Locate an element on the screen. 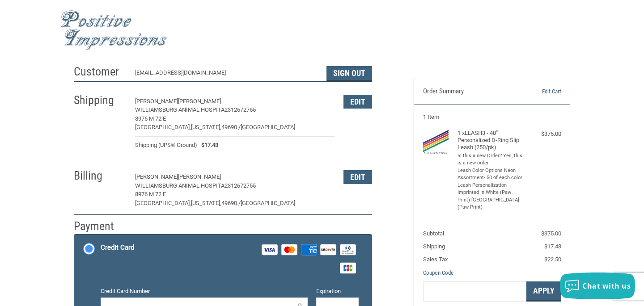 This screenshot has height=306, width=644. span: Shipping (UPS® Ground) is located at coordinates (166, 145).